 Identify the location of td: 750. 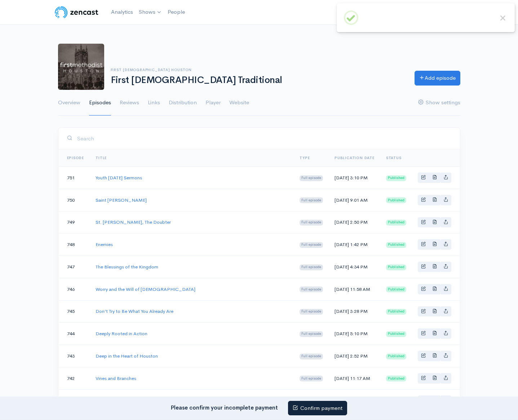
(74, 200).